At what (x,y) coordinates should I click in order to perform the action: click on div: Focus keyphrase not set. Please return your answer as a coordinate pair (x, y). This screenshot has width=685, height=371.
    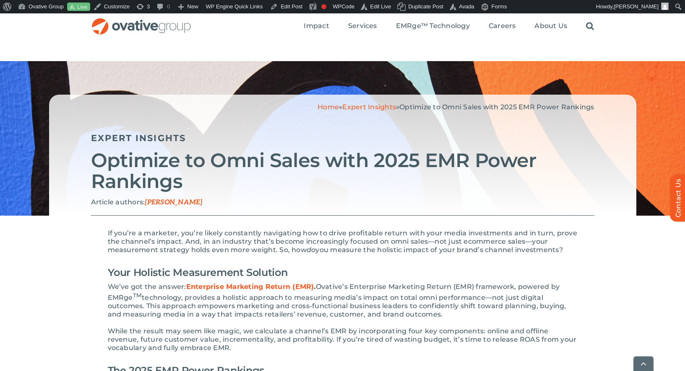
    Looking at the image, I should click on (324, 7).